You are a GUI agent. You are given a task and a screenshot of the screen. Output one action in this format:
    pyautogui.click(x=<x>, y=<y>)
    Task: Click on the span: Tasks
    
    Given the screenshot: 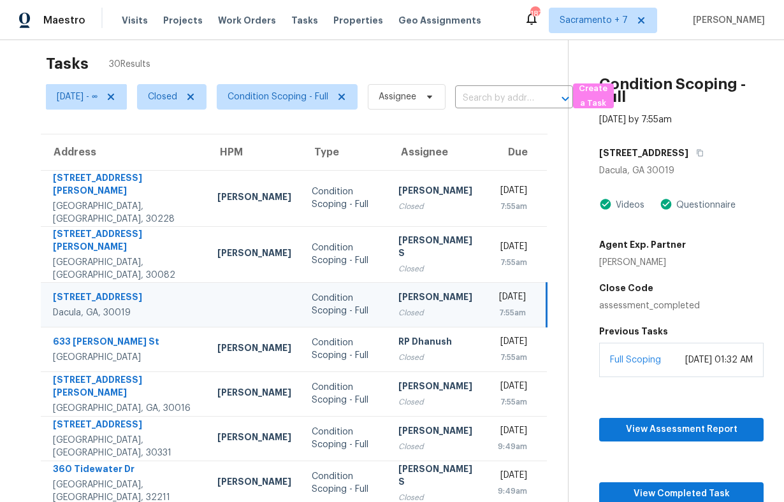 What is the action you would take?
    pyautogui.click(x=305, y=20)
    